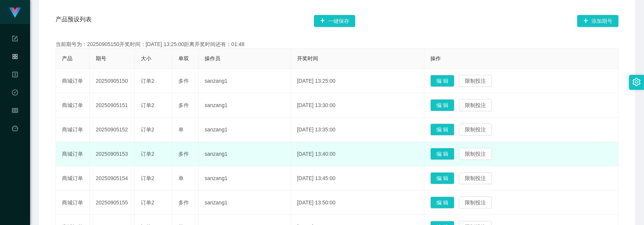 Image resolution: width=644 pixels, height=225 pixels. Describe the element at coordinates (112, 154) in the screenshot. I see `td: 20250905153` at that location.